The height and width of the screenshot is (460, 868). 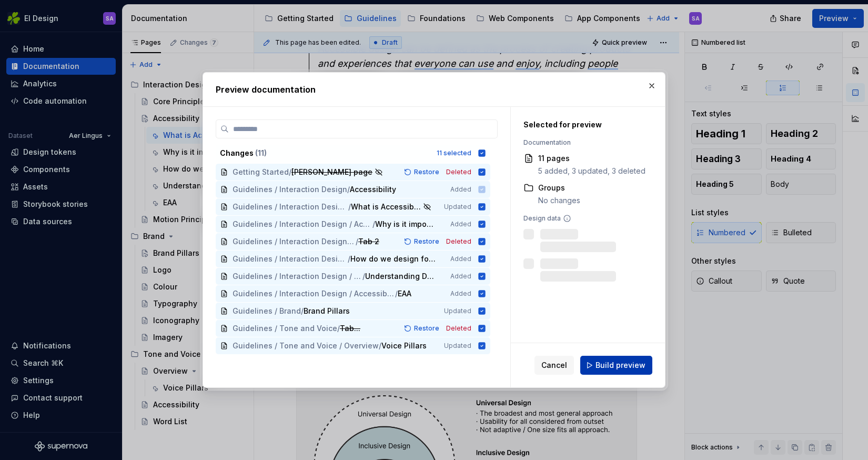 I want to click on span: ( 11 ), so click(x=261, y=153).